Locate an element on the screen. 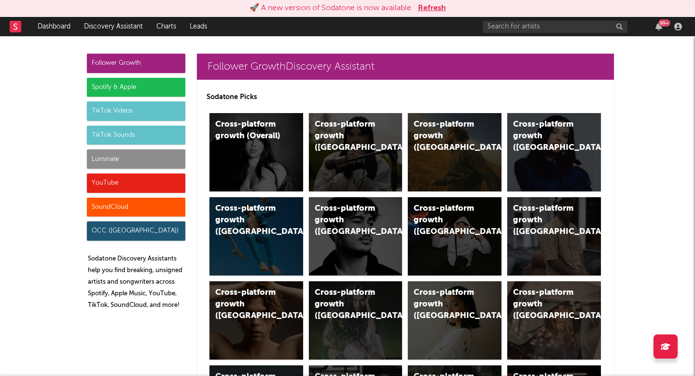 Image resolution: width=695 pixels, height=376 pixels. p: Sodatone Discovery Assistants help you find breaking, unsigned artists and songwriters across Spo... is located at coordinates (137, 282).